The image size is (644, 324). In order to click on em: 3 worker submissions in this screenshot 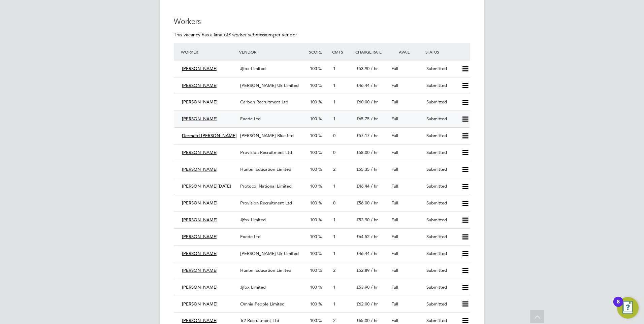, I will do `click(251, 35)`.